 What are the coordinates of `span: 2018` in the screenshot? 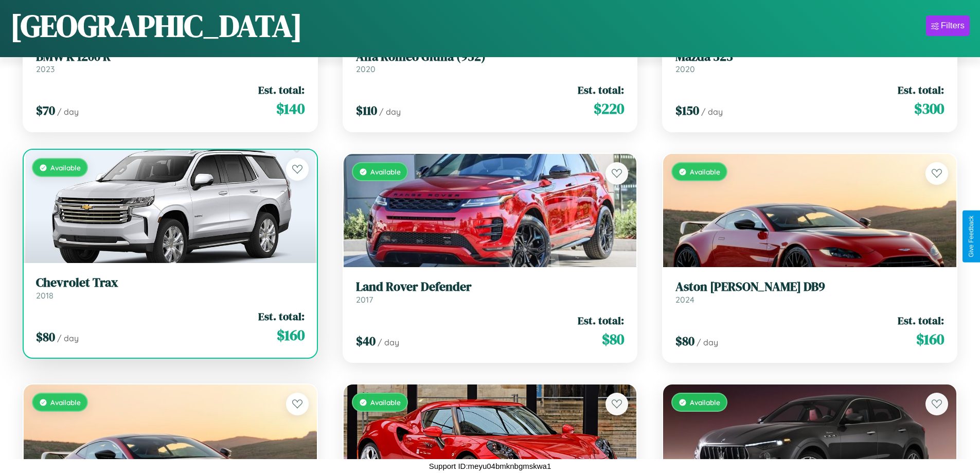 It's located at (45, 295).